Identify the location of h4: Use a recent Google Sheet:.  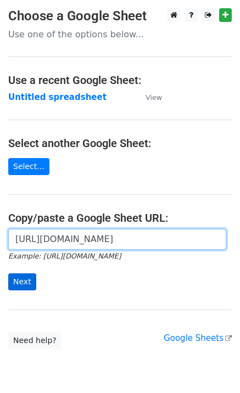
(120, 80).